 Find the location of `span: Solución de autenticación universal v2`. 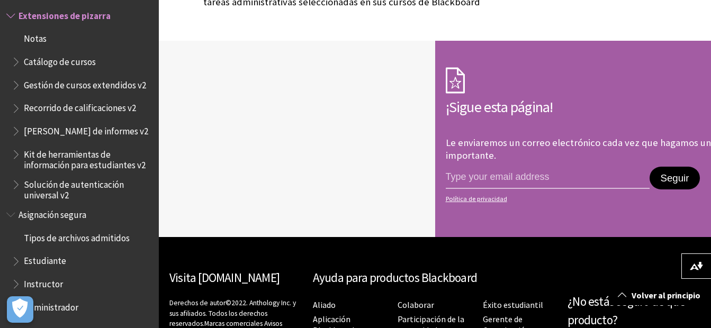

span: Solución de autenticación universal v2 is located at coordinates (87, 188).